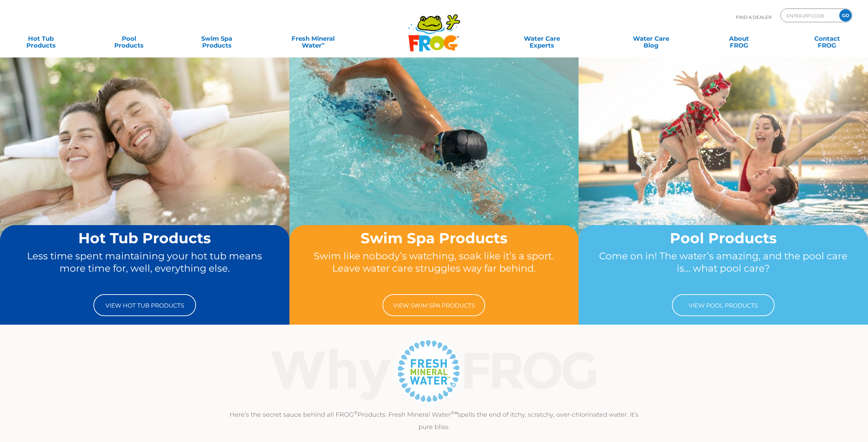  What do you see at coordinates (723, 166) in the screenshot?
I see `img: home-banner-pool-short` at bounding box center [723, 166].